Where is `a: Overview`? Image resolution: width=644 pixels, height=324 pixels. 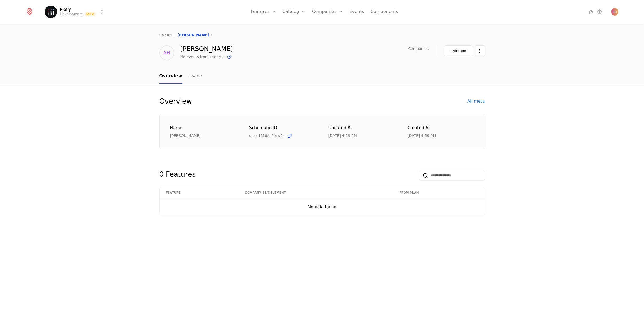
a: Overview is located at coordinates (171, 77).